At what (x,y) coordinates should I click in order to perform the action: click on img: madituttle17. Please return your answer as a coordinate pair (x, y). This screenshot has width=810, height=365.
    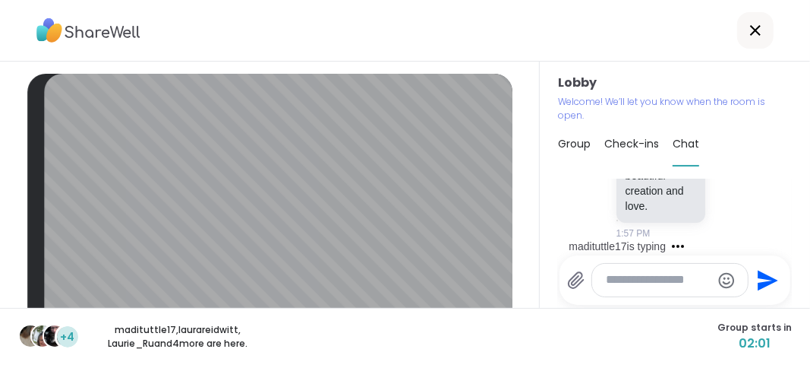
    Looking at the image, I should click on (30, 336).